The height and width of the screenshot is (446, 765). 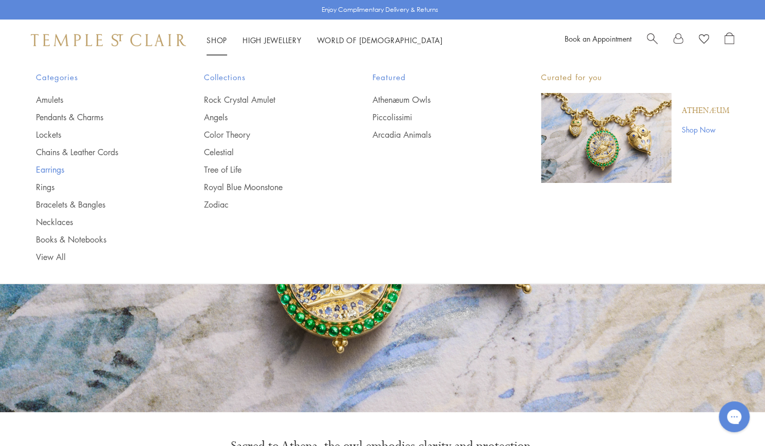 I want to click on a: Shop Now, so click(x=705, y=129).